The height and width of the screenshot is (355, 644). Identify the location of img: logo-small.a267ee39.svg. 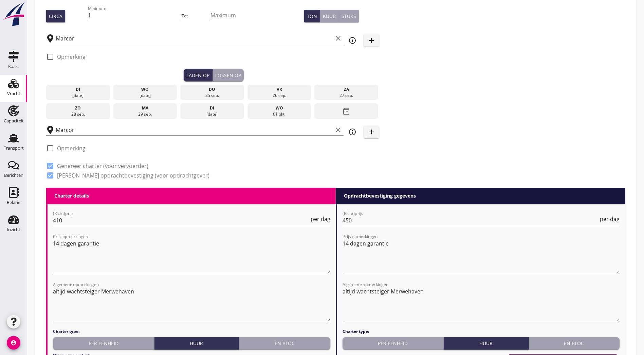
(14, 14).